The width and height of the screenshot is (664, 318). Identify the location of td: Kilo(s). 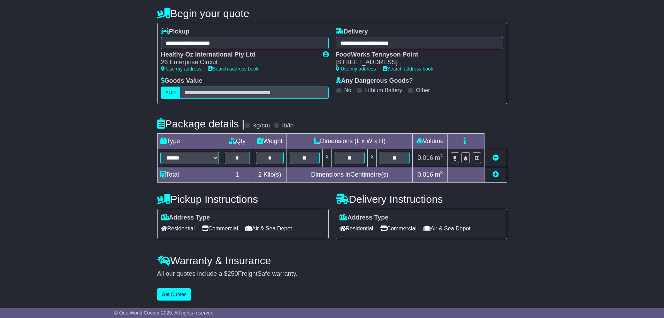
(270, 174).